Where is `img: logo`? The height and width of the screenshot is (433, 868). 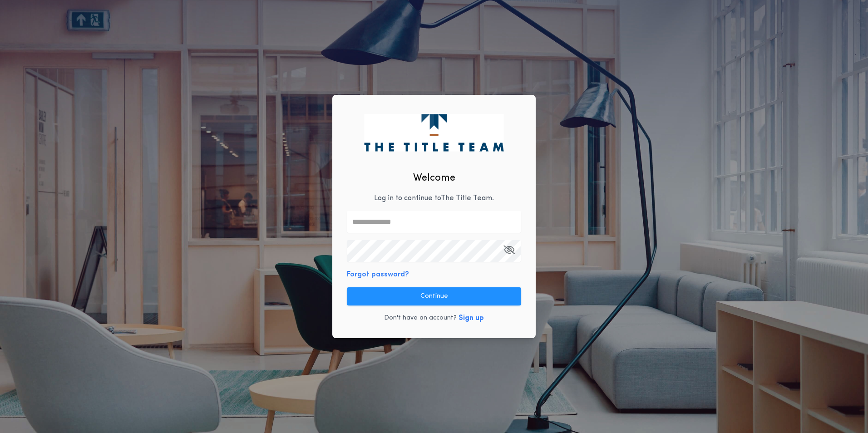
img: logo is located at coordinates (433, 133).